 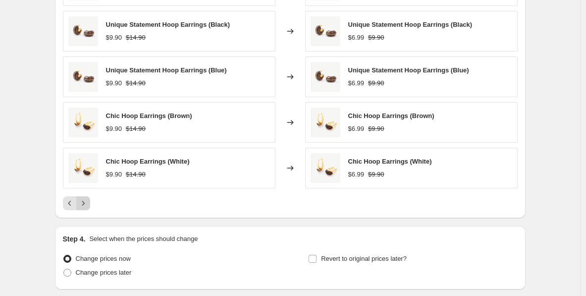 I want to click on nav: Pagination, so click(x=76, y=203).